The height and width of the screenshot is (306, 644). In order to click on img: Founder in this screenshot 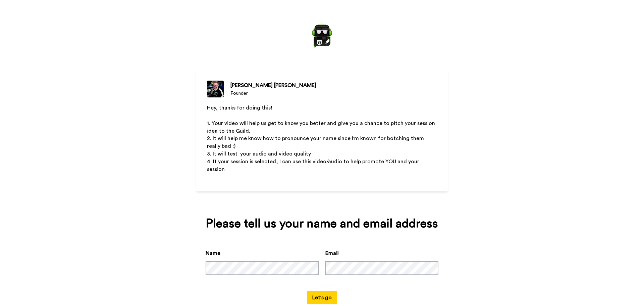, I will do `click(215, 89)`.